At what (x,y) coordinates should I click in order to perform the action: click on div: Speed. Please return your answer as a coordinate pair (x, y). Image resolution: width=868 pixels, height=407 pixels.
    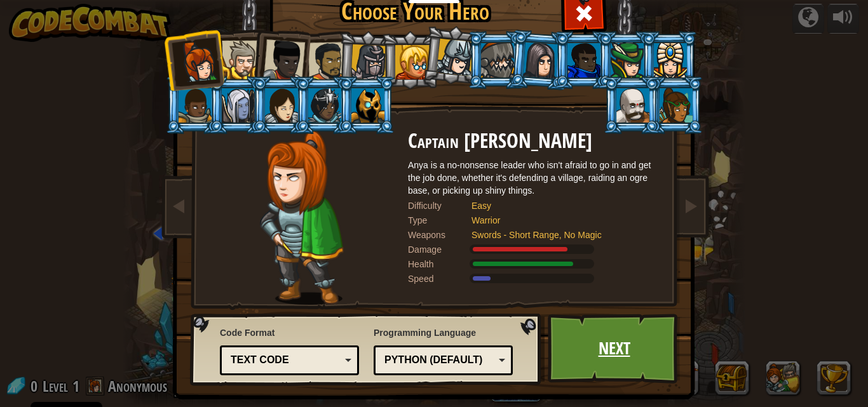
    Looking at the image, I should click on (440, 279).